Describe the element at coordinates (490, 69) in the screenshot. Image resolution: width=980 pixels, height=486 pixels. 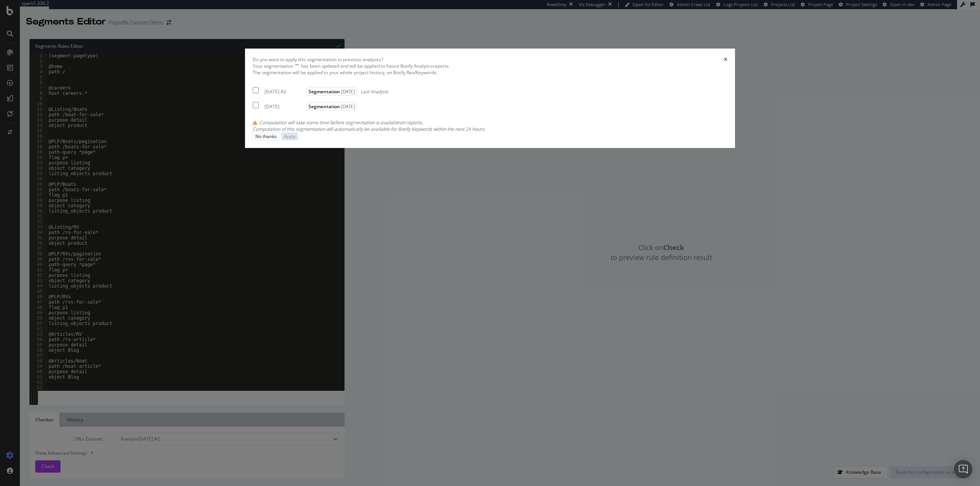
I see `div: Your segmentation has been updated and will be applied to future Botify Analytics reports.` at that location.